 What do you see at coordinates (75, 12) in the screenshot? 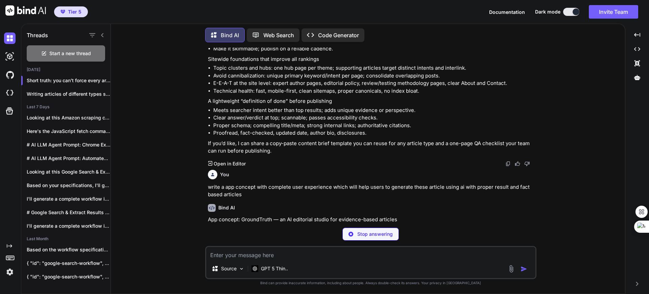
I see `span: Tier 5` at bounding box center [75, 12].